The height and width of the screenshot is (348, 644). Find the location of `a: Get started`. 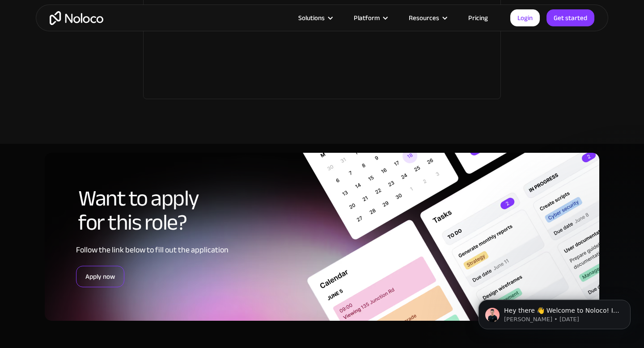

a: Get started is located at coordinates (570, 18).